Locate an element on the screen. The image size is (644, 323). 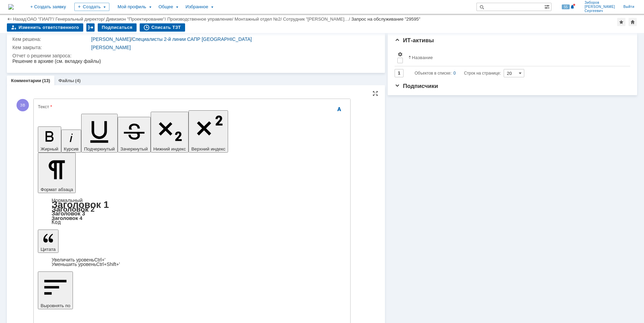
i: Строк на странице: is located at coordinates (457, 73).